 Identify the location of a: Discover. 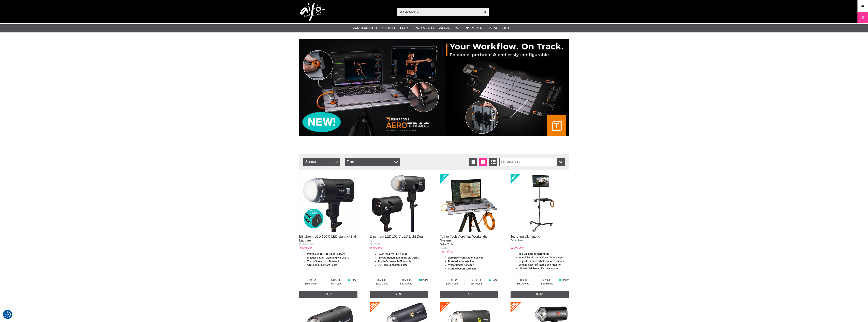
(473, 29).